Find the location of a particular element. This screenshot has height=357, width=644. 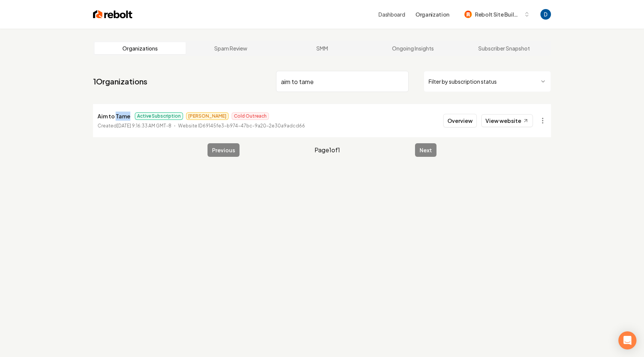

a: Dashboard is located at coordinates (391, 14).